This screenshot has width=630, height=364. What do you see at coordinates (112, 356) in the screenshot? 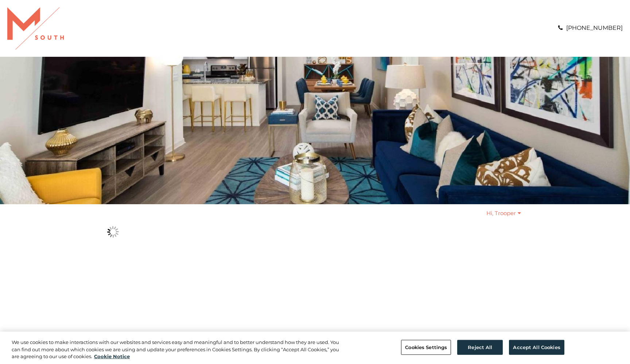
I see `a: More information about your privacy` at bounding box center [112, 356].